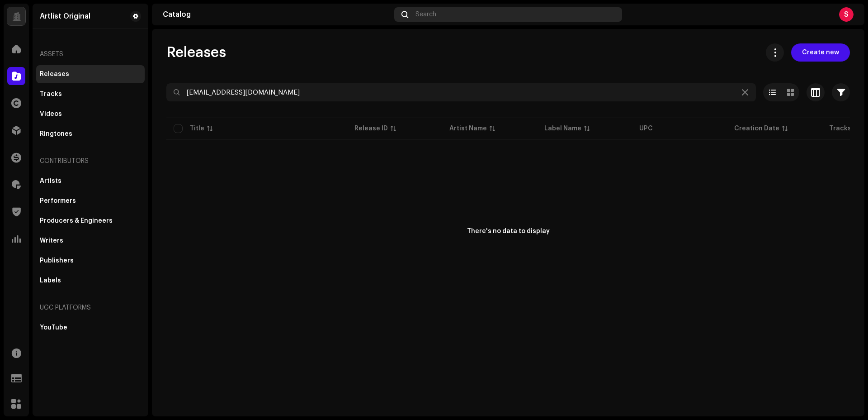 Image resolution: width=868 pixels, height=420 pixels. What do you see at coordinates (51, 114) in the screenshot?
I see `div: Videos` at bounding box center [51, 114].